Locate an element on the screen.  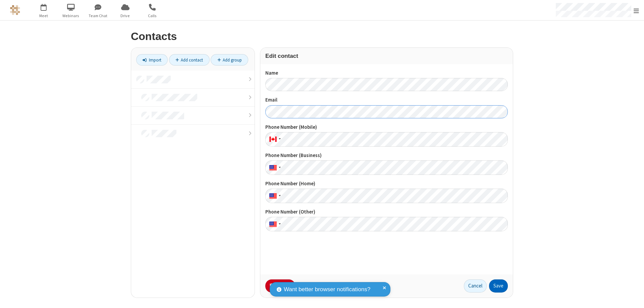
label: Email is located at coordinates (386, 100).